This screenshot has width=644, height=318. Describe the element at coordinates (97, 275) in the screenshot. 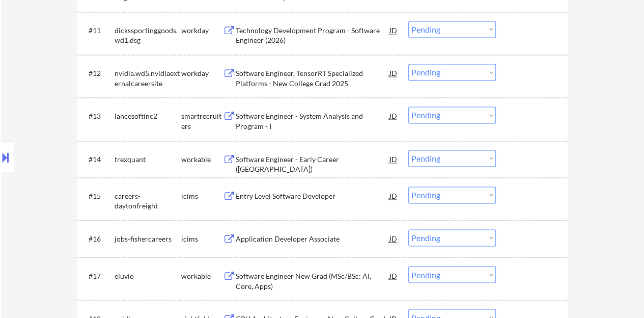

I see `div: #17` at that location.